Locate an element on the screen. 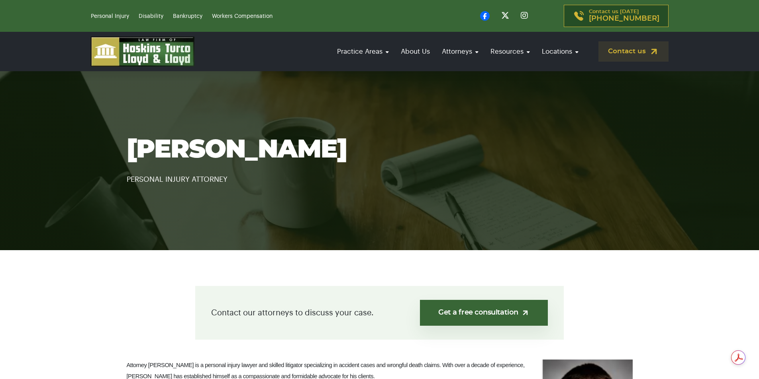 Image resolution: width=759 pixels, height=379 pixels. img: logo is located at coordinates (143, 51).